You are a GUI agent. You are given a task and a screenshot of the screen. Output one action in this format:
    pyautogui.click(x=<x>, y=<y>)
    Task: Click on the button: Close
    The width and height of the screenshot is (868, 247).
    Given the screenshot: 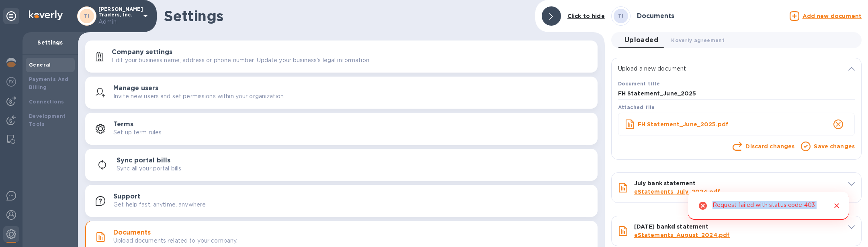 What is the action you would take?
    pyautogui.click(x=837, y=206)
    